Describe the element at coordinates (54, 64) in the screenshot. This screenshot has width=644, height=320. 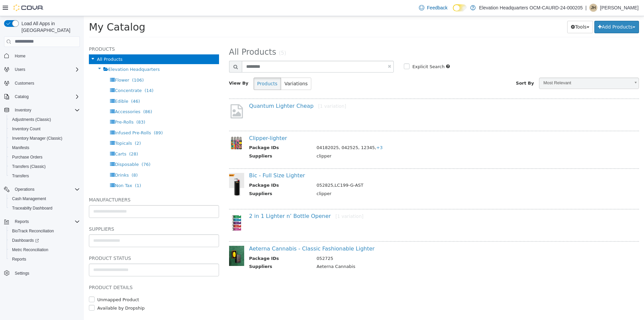
I see `span: (106)` at that location.